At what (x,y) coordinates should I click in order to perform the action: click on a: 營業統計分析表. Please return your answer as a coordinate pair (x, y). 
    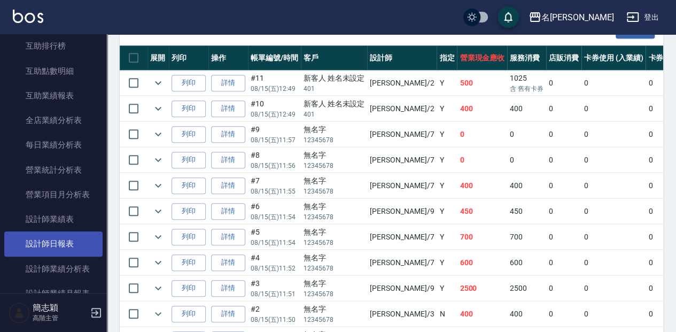
    Looking at the image, I should click on (53, 170).